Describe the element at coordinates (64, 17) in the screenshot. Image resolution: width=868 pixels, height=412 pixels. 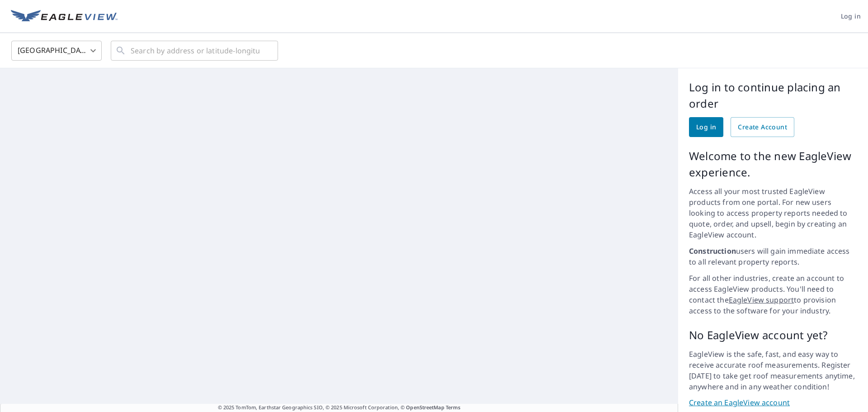
I see `img: EV Logo` at that location.